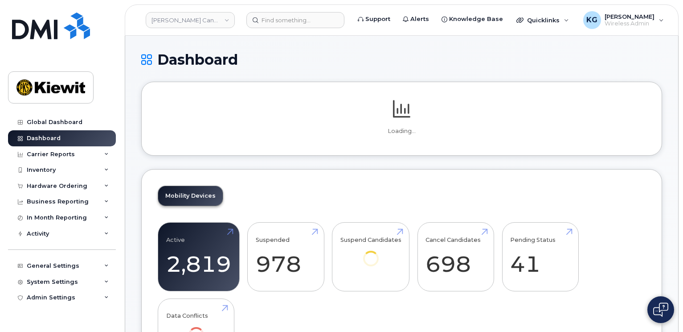 Image resolution: width=683 pixels, height=332 pixels. I want to click on img: Open chat, so click(661, 309).